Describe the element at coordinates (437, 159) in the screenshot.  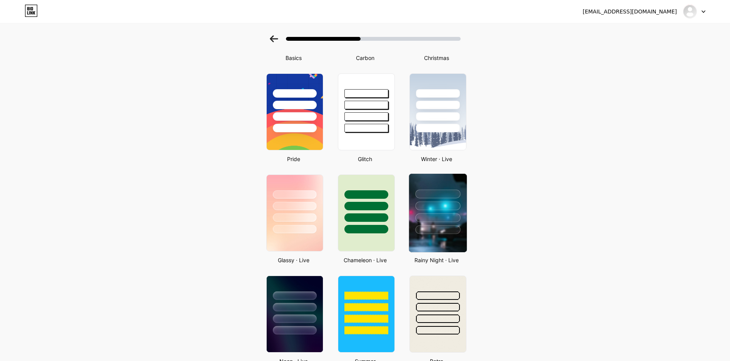
I see `div: Winter · Live` at that location.